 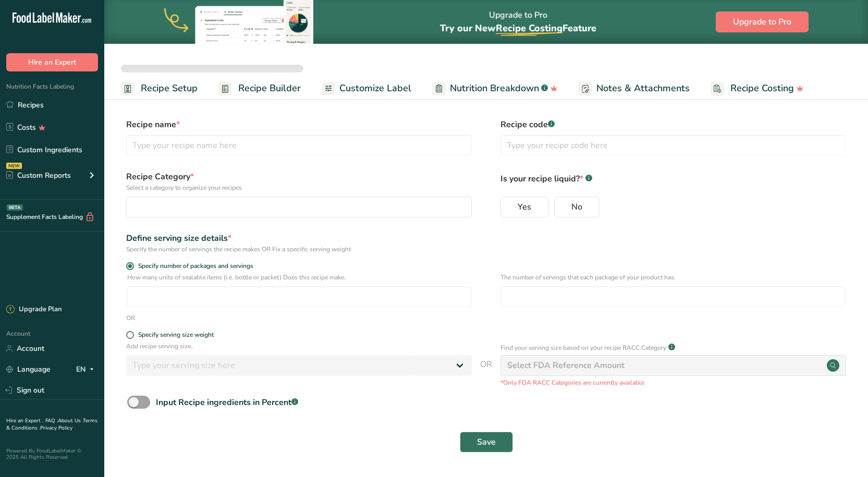 I want to click on span: Specify number of packages and servings, so click(x=194, y=266).